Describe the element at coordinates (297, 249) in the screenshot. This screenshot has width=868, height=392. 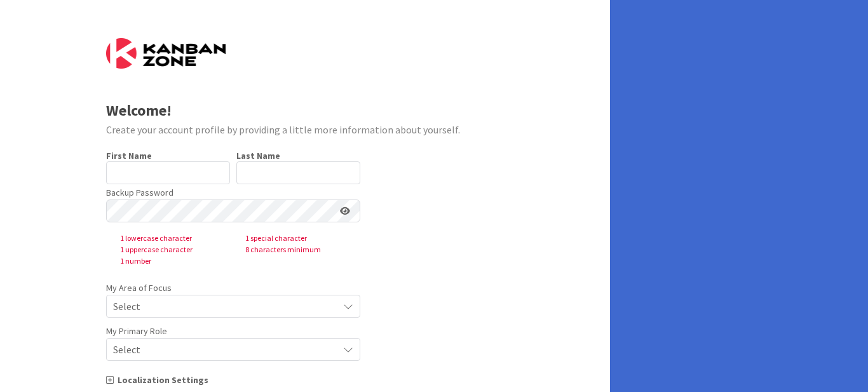
I see `span: 8 characters minimum` at that location.